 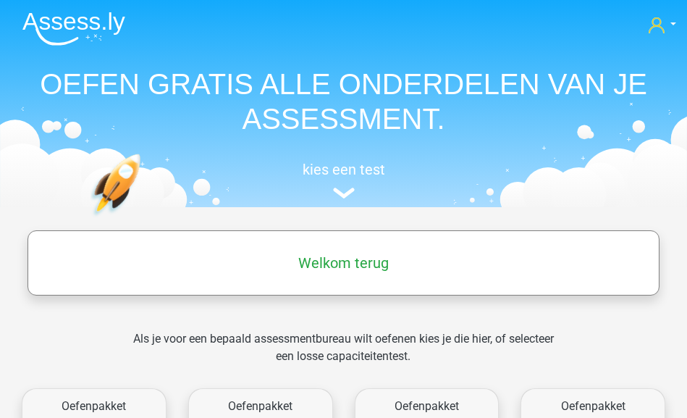 What do you see at coordinates (343, 180) in the screenshot?
I see `a: kies een test` at bounding box center [343, 180].